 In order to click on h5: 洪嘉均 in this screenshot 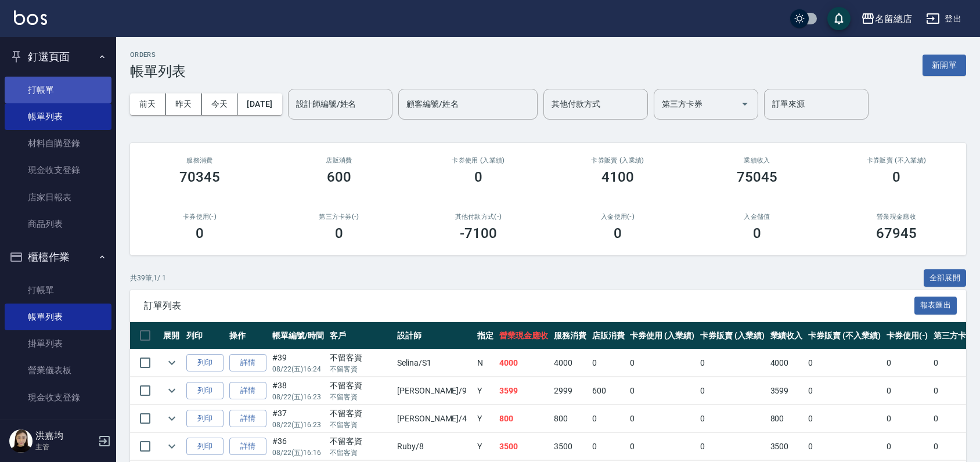, I will do `click(65, 436)`.